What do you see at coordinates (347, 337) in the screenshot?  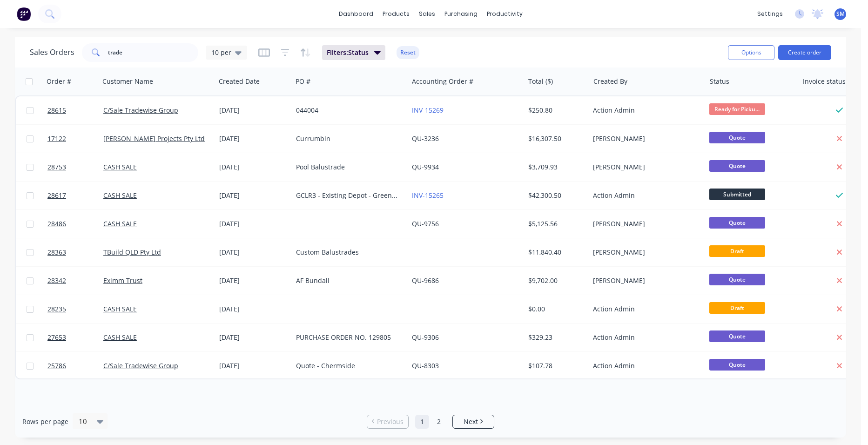 I see `div: PURCHASE ORDER NO. 129805` at bounding box center [347, 337].